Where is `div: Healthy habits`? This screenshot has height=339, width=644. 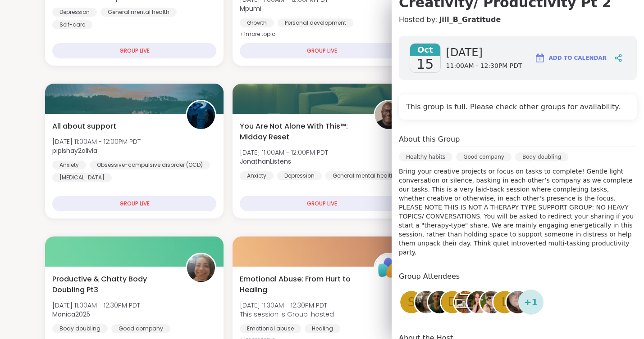 div: Healthy habits is located at coordinates (425, 158).